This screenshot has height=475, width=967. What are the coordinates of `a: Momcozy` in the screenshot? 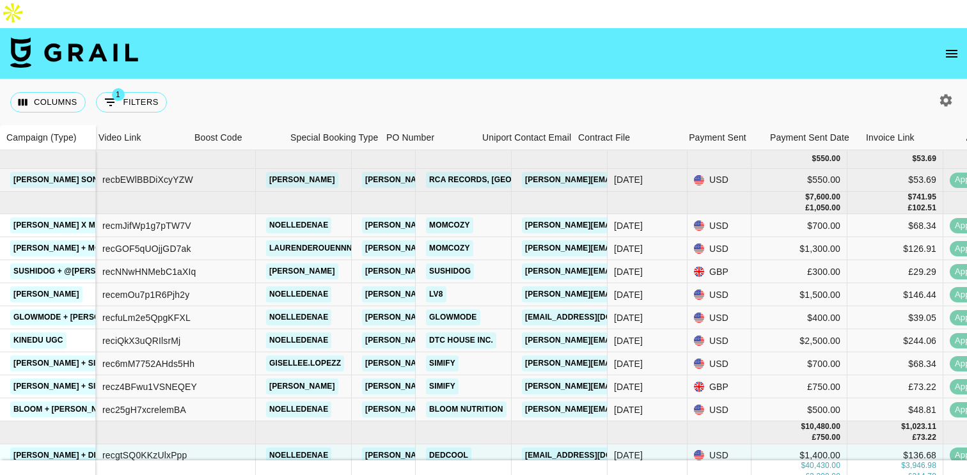 It's located at (449, 248).